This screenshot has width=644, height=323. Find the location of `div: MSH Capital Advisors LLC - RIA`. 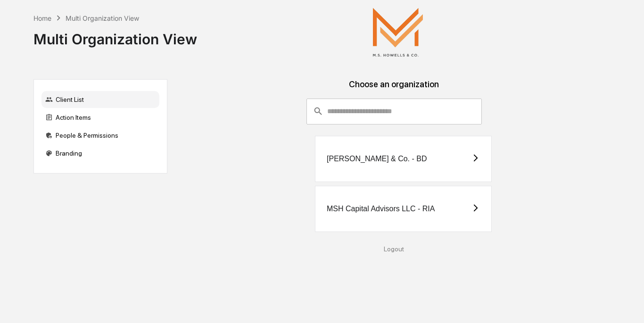

div: MSH Capital Advisors LLC - RIA is located at coordinates (380, 208).